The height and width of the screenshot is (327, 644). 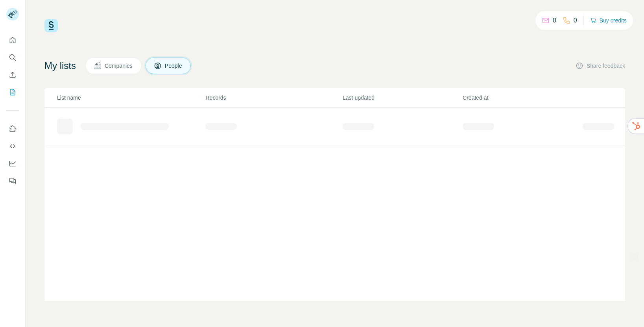 What do you see at coordinates (119, 66) in the screenshot?
I see `span: Companies` at bounding box center [119, 66].